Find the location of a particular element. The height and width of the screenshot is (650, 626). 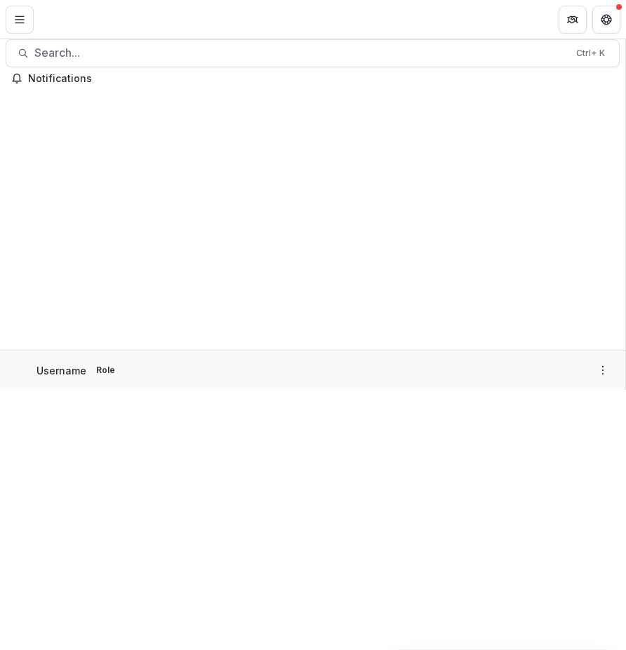

p: Role is located at coordinates (105, 370).